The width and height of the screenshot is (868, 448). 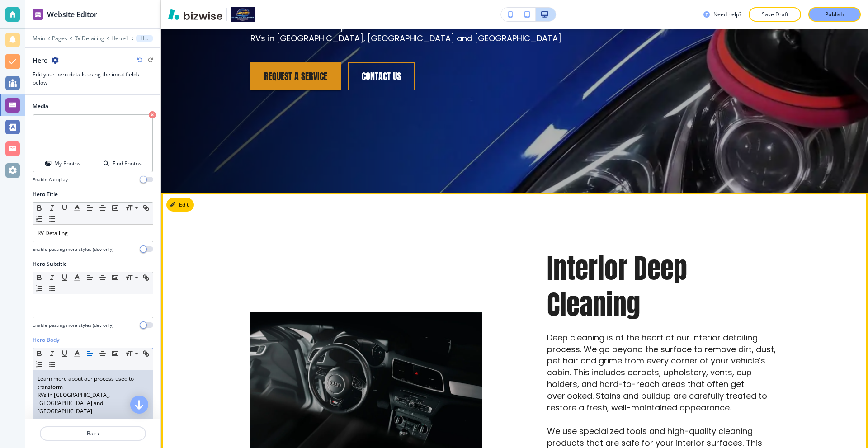 I want to click on p: Hero-1, so click(x=120, y=38).